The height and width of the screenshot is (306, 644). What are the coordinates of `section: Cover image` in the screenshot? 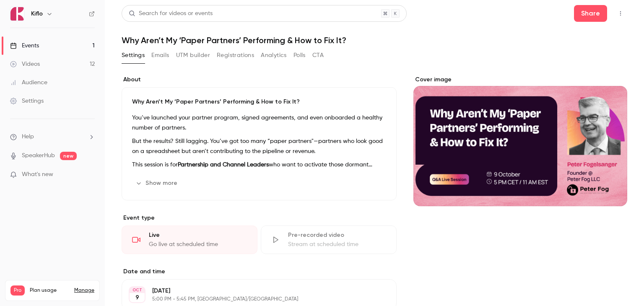 It's located at (520, 141).